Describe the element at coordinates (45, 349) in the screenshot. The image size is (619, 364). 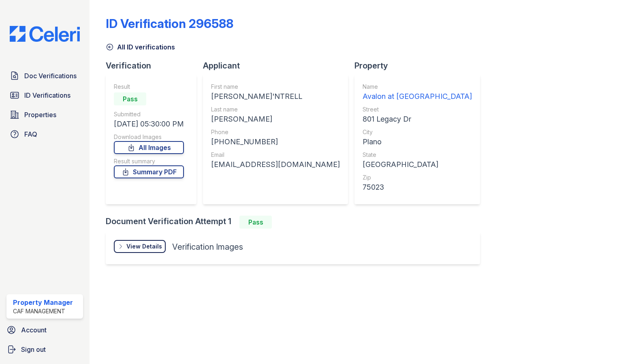
I see `a: Sign out` at that location.